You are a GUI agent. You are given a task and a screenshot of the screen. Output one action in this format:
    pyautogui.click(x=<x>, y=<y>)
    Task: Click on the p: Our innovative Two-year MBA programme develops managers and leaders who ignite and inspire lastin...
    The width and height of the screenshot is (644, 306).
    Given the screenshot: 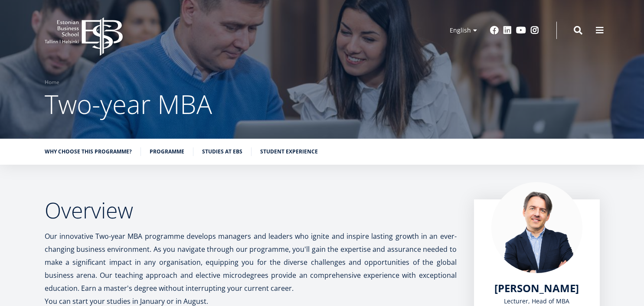 What is the action you would take?
    pyautogui.click(x=251, y=262)
    